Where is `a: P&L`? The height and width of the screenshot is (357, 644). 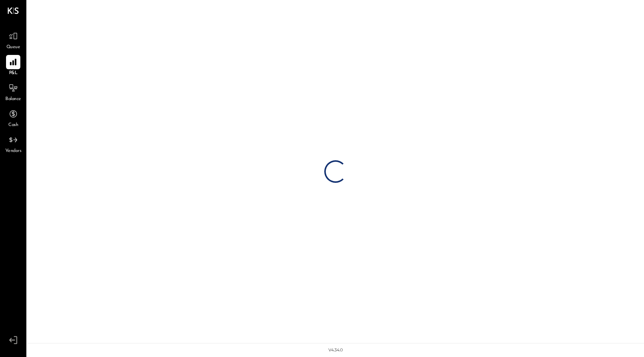
a: P&L is located at coordinates (13, 66).